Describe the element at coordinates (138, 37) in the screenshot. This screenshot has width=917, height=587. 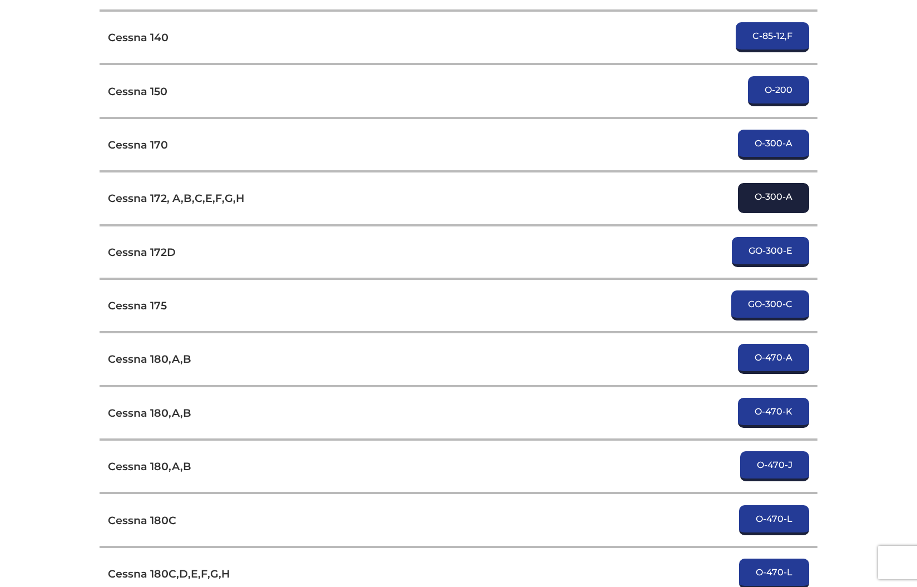
I see `h3: Cessna 140` at that location.